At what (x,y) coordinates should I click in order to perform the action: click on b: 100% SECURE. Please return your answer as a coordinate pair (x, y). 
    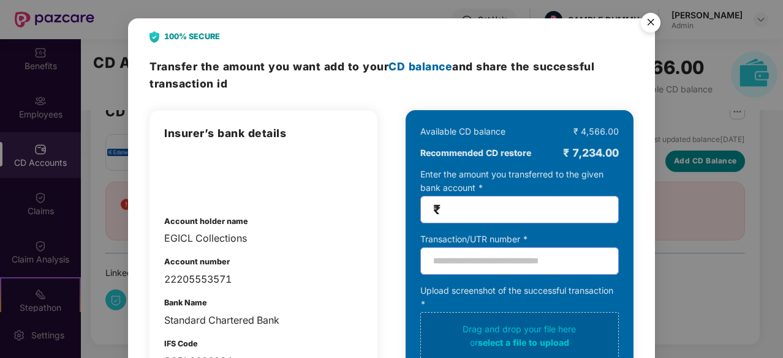
    Looking at the image, I should click on (192, 37).